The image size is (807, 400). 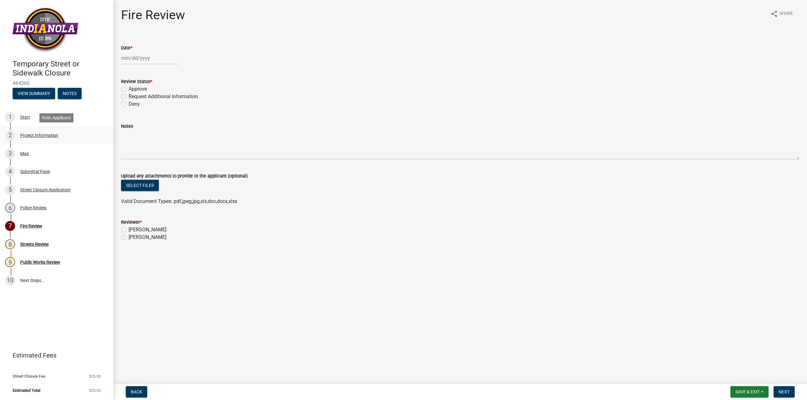 I want to click on label: Deny, so click(x=134, y=104).